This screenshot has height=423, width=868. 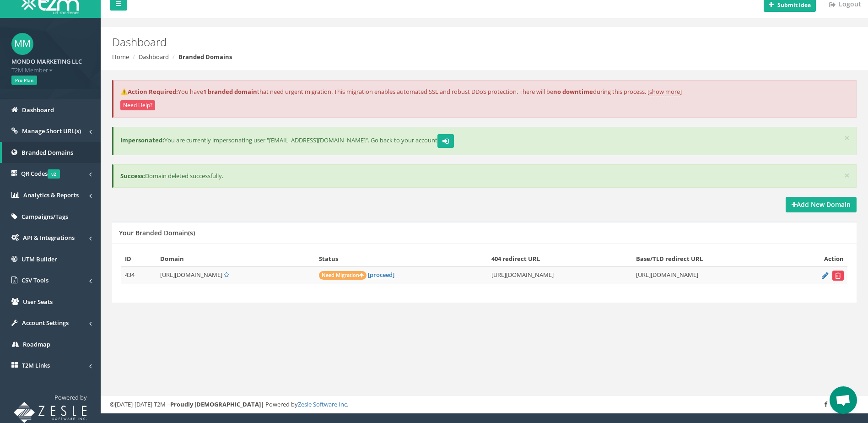 I want to click on button: Need Help?, so click(x=137, y=105).